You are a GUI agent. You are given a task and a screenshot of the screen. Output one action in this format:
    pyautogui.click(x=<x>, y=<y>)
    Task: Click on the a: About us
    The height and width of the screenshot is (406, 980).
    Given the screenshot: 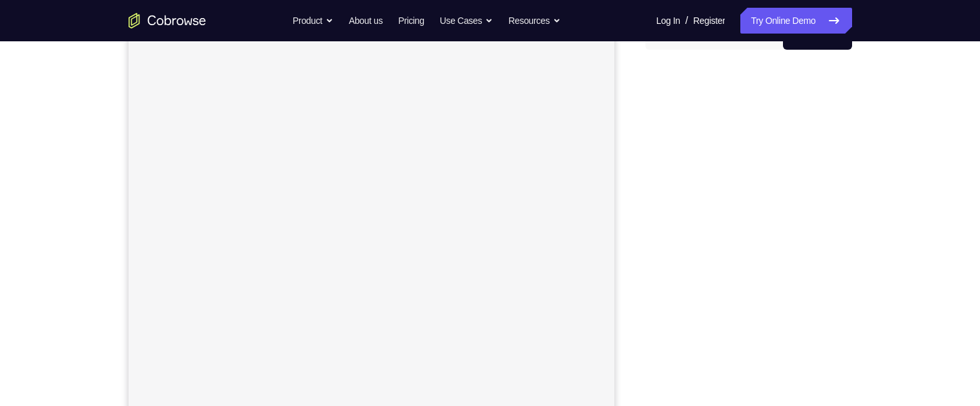 What is the action you would take?
    pyautogui.click(x=365, y=20)
    